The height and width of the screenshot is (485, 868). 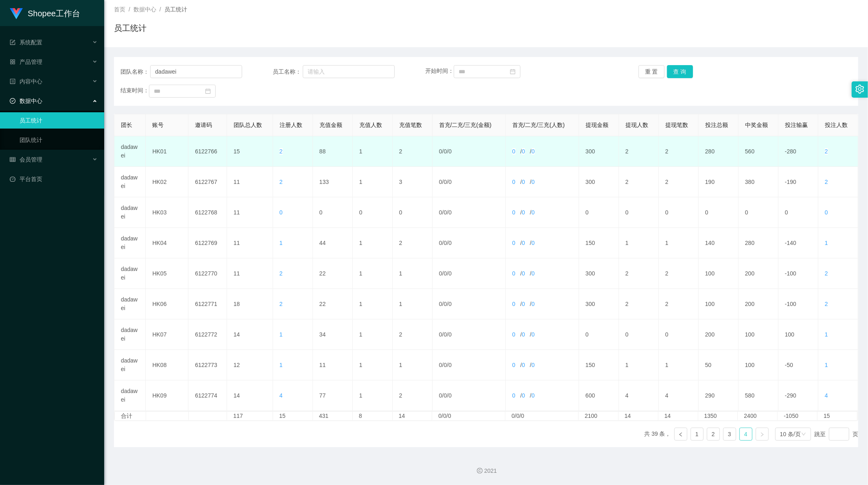 What do you see at coordinates (58, 120) in the screenshot?
I see `a: 员工统计` at bounding box center [58, 120].